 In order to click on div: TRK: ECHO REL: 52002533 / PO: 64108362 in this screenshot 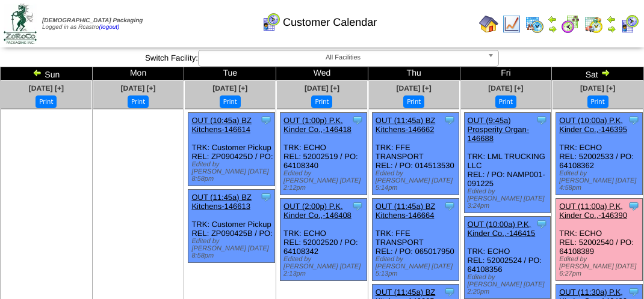, I will do `click(599, 154)`.